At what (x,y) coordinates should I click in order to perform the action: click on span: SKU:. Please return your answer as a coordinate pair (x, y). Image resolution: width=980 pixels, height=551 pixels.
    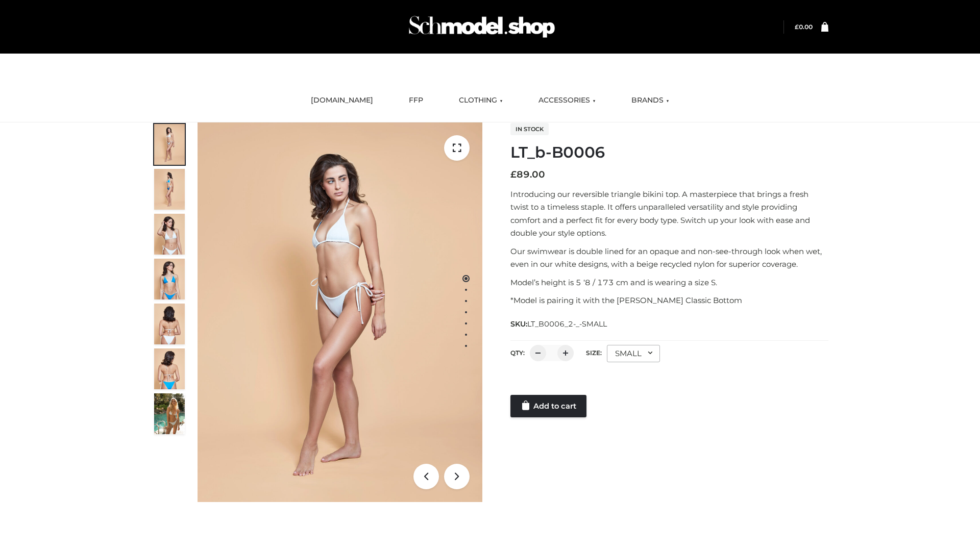
    Looking at the image, I should click on (559, 323).